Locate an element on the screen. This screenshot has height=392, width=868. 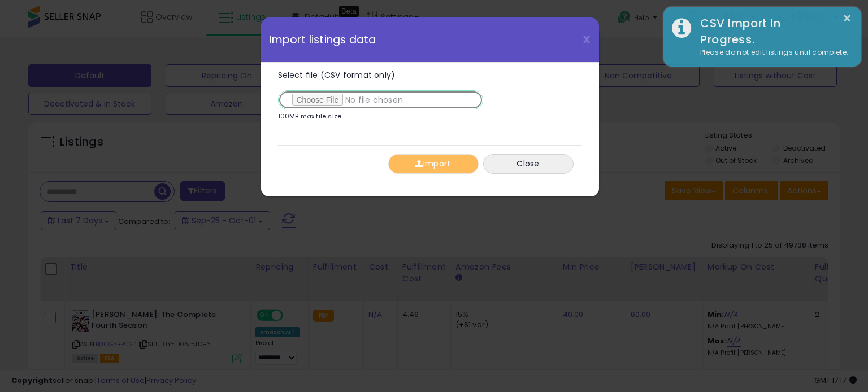
button: Import is located at coordinates (434, 163).